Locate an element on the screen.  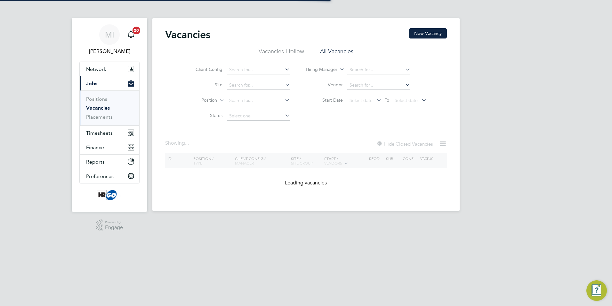
label: Start Date is located at coordinates (324, 100).